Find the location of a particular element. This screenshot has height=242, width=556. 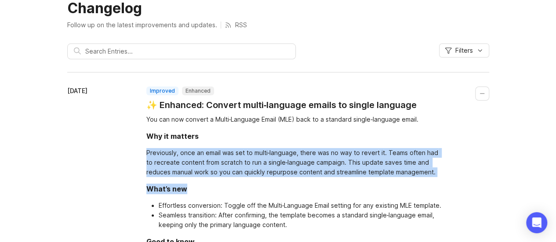

input: Search Entries... is located at coordinates (187, 51).